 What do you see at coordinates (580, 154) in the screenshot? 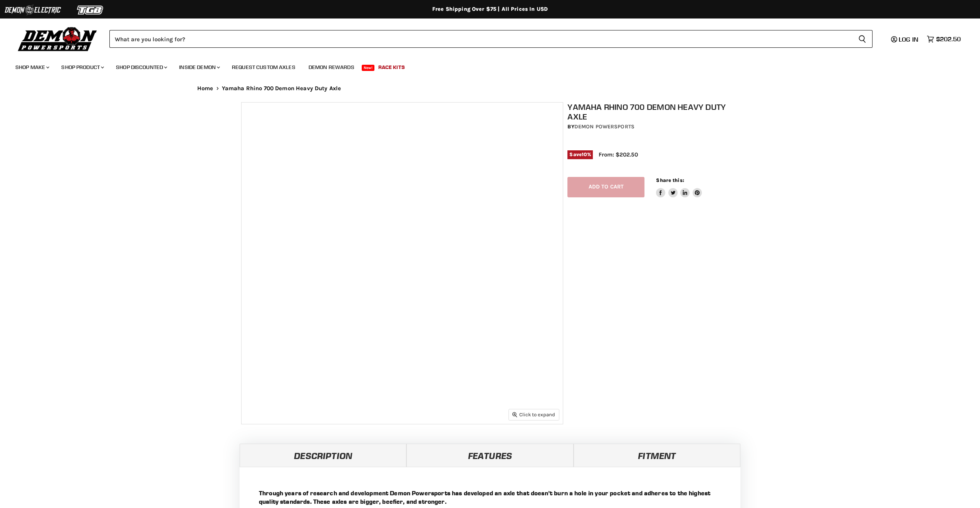
I see `span: Save %` at bounding box center [580, 154].